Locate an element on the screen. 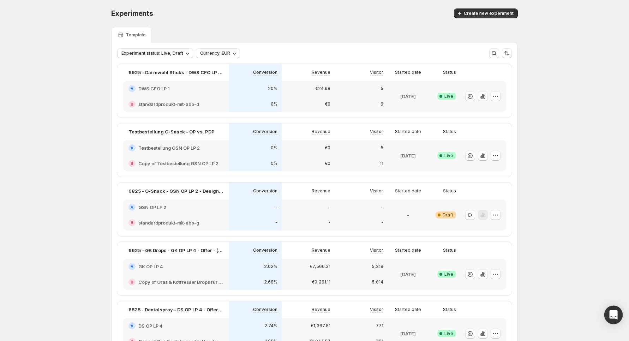 This screenshot has width=629, height=341. button: Create new experiment is located at coordinates (486, 13).